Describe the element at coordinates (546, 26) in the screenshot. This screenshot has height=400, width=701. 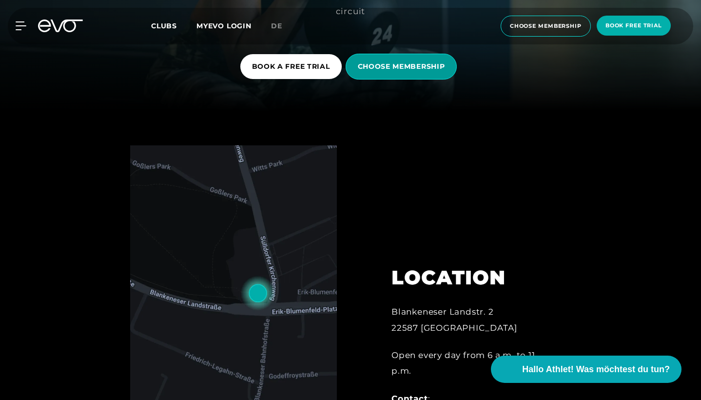
I see `a: choose membership` at that location.